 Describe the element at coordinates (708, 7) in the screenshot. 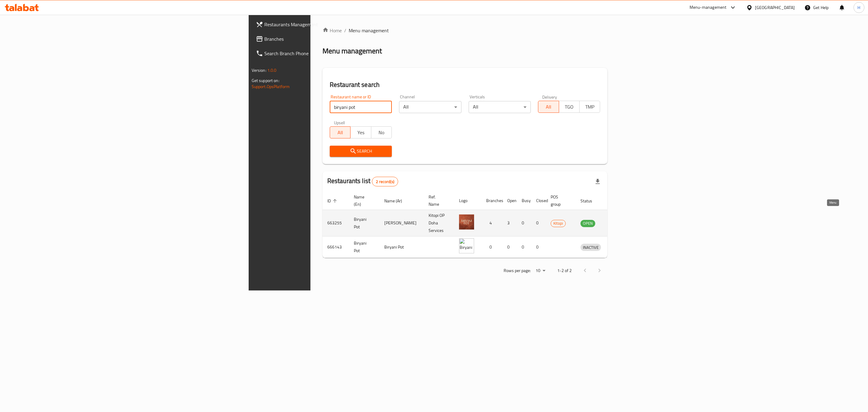

I see `div: Menu-management` at that location.